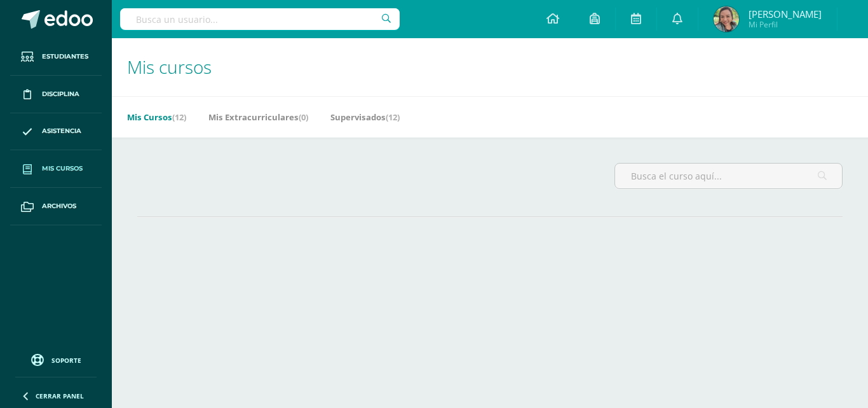 This screenshot has height=408, width=868. I want to click on span: Cerrar panel, so click(60, 395).